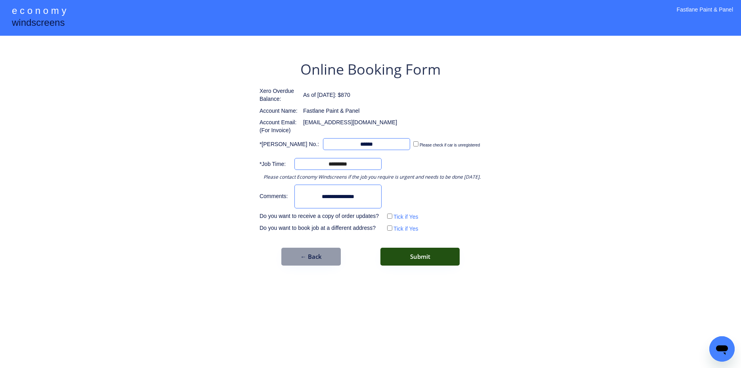 Image resolution: width=741 pixels, height=368 pixels. Describe the element at coordinates (38, 23) in the screenshot. I see `div: windscreens` at that location.